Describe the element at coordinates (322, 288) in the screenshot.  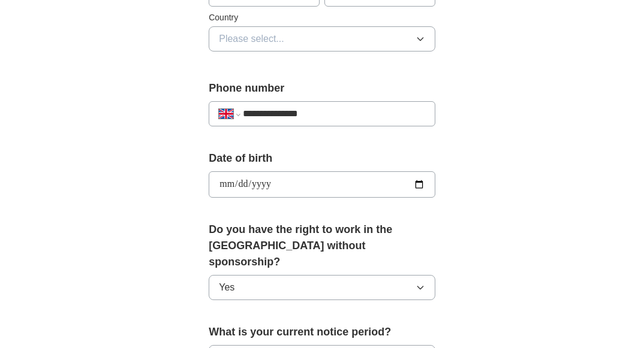
I see `button: Yes` at that location.